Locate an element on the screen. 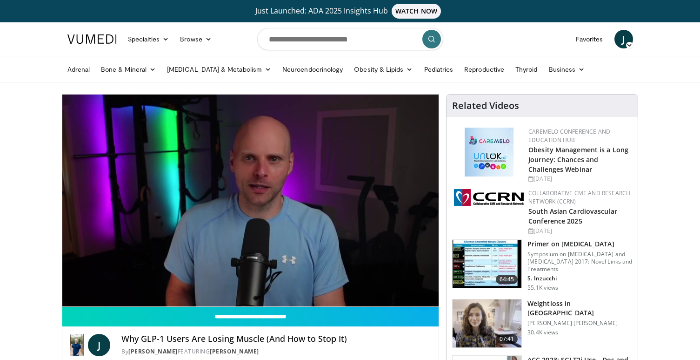 The image size is (700, 360). img: 022d2313-3eaa-4549-99ac-ae6801cd1fdc.150x105_q85_crop-smart_upscale.jpg is located at coordinates (487, 264).